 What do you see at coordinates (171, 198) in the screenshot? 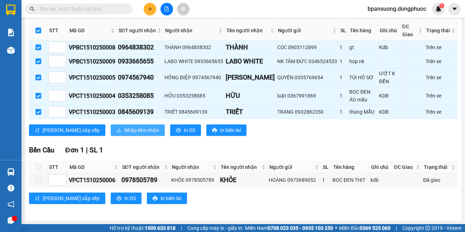
I see `span: In biên lai` at bounding box center [171, 198].